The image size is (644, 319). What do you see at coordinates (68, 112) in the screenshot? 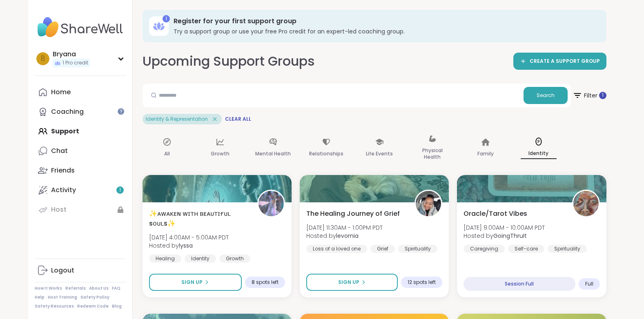
I see `div: Coaching` at bounding box center [68, 112].